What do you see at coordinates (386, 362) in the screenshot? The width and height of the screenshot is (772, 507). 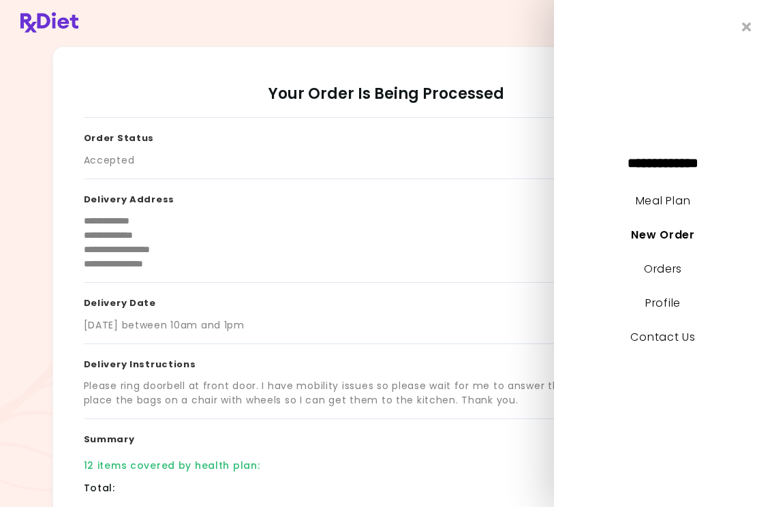 I see `h3: Delivery Instructions` at bounding box center [386, 362].